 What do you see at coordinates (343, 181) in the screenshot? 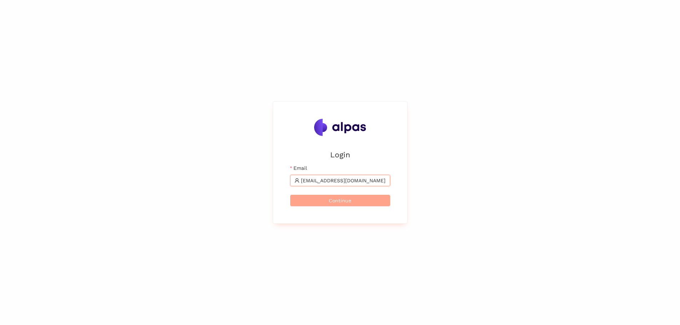
I see `input: Email` at bounding box center [343, 181].